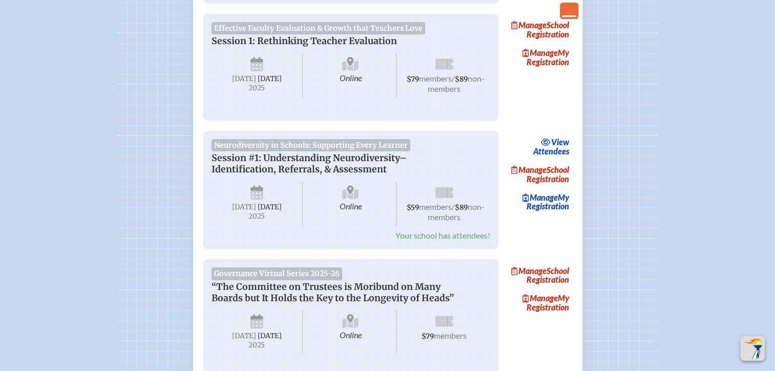 The width and height of the screenshot is (775, 371). Describe the element at coordinates (443, 235) in the screenshot. I see `span: Your school has attendees!` at that location.